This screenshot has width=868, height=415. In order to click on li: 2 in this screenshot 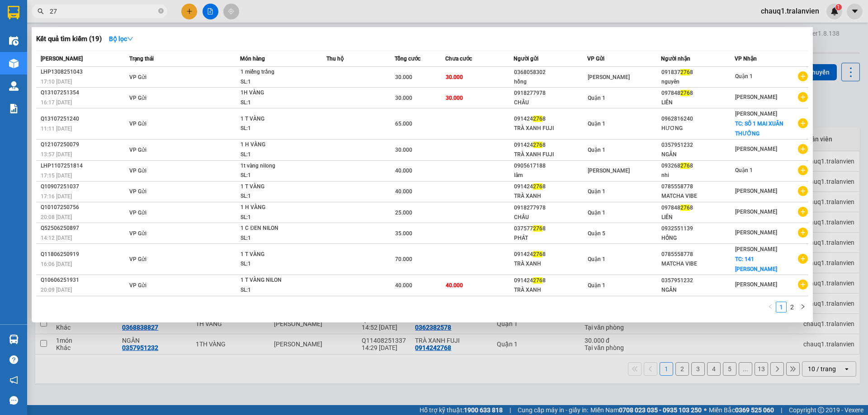, I will do `click(792, 308)`.